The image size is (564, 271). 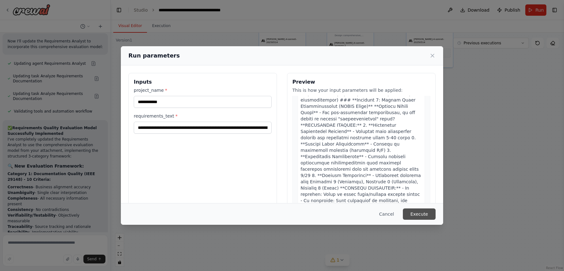 What do you see at coordinates (419, 214) in the screenshot?
I see `button: Execute` at bounding box center [419, 214].